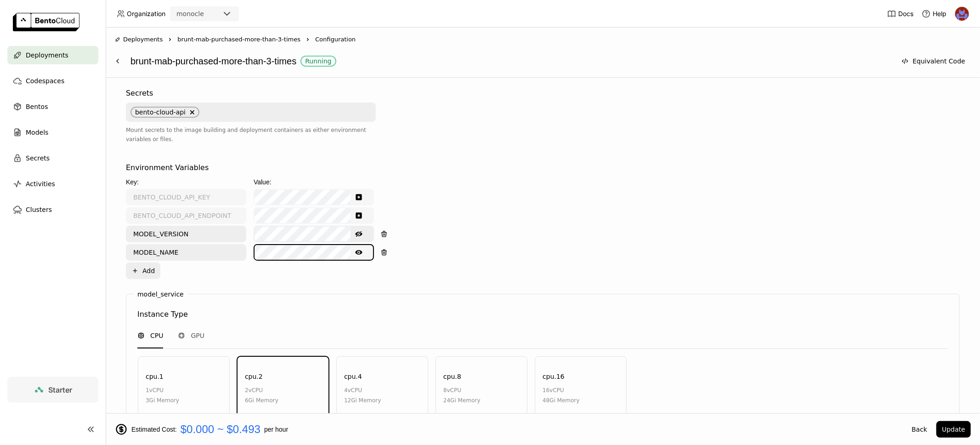 Image resolution: width=980 pixels, height=445 pixels. What do you see at coordinates (933, 61) in the screenshot?
I see `button: Equivalent Code` at bounding box center [933, 61].